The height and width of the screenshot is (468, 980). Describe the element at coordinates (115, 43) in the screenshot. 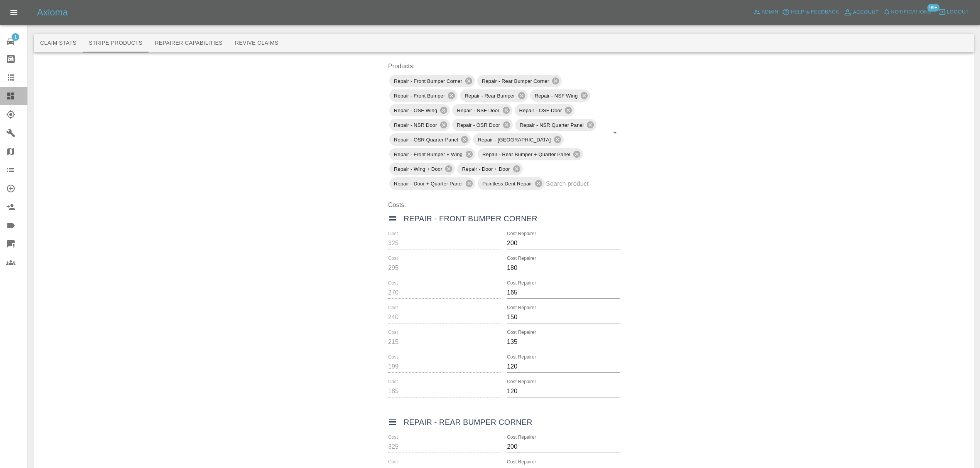

I see `button: Stripe Products` at that location.